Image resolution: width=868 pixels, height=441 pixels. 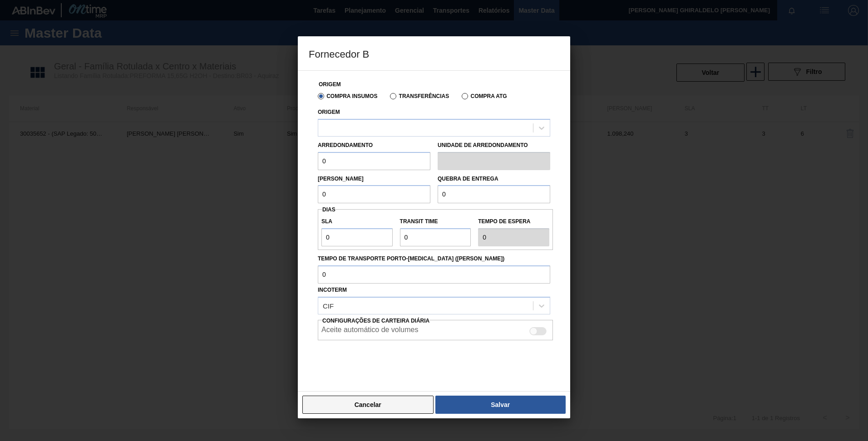 I want to click on label: Compra ATG, so click(x=484, y=97).